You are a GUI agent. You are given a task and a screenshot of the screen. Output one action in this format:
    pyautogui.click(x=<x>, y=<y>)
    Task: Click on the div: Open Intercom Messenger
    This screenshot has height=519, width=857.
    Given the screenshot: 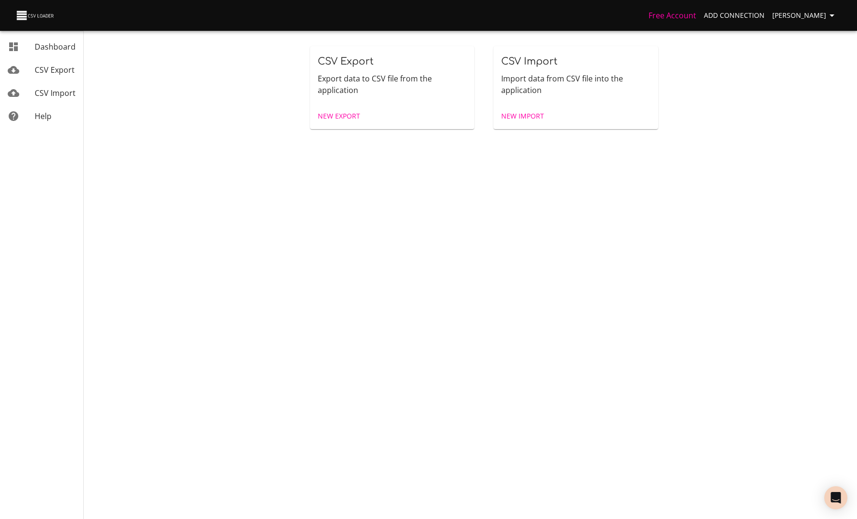 What is the action you would take?
    pyautogui.click(x=836, y=497)
    